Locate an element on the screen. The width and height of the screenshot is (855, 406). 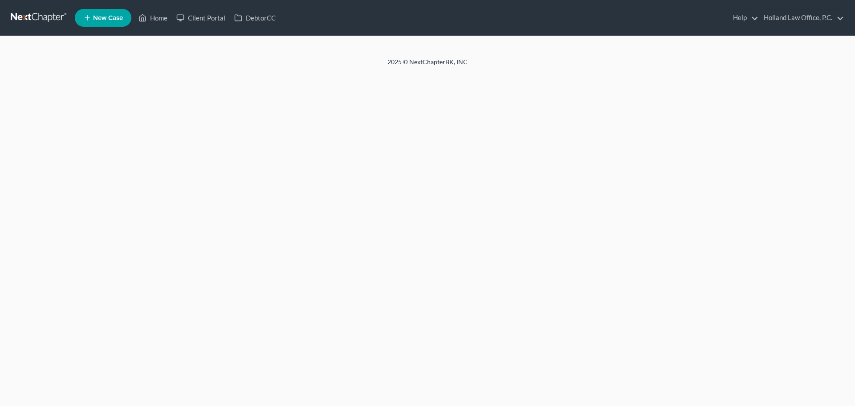
a: Home is located at coordinates (153, 18).